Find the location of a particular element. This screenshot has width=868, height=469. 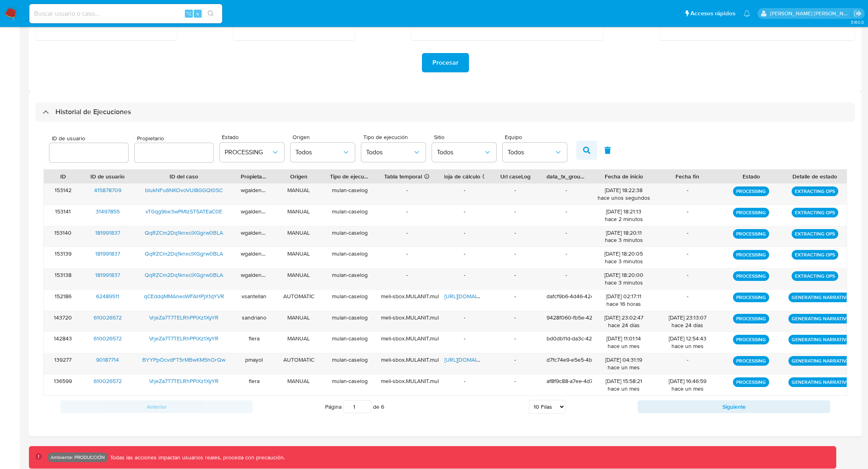

p: Todas las acciones impactan usuarios reales, proceda con precaución. is located at coordinates (196, 457).